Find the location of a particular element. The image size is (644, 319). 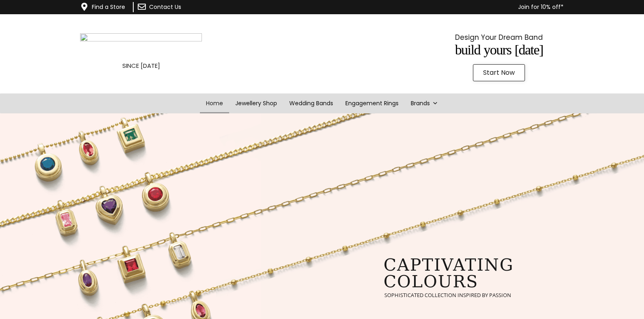

a: Brands is located at coordinates (425, 103).